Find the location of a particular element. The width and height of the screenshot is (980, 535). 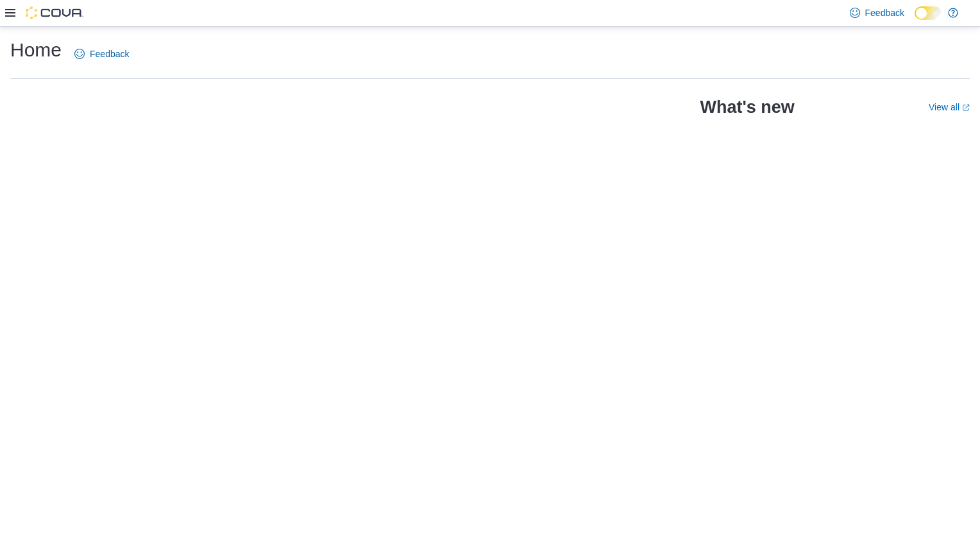

a: Feedback is located at coordinates (102, 54).